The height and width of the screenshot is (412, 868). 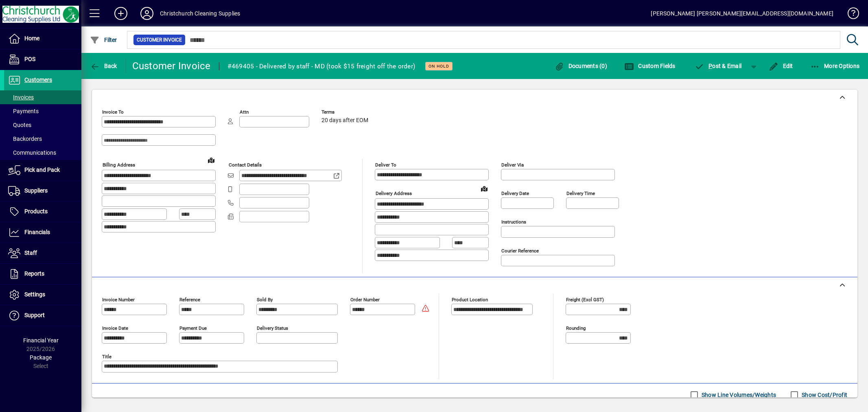 I want to click on span: POS, so click(x=30, y=59).